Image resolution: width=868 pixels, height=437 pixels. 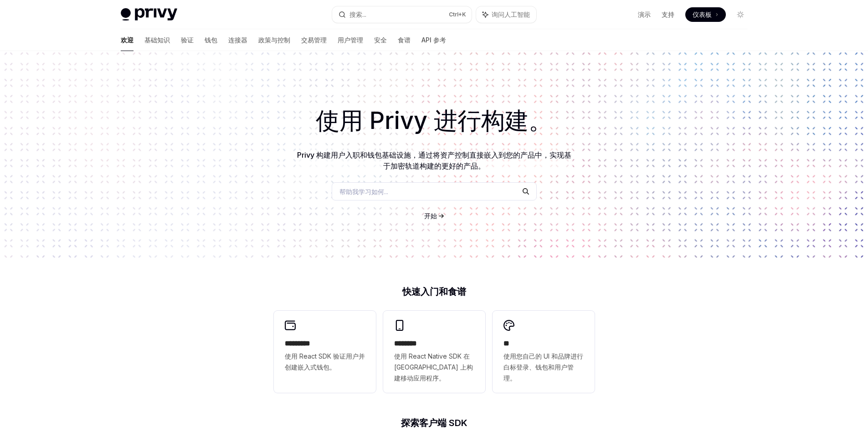 What do you see at coordinates (274, 40) in the screenshot?
I see `a: 政策与控制` at bounding box center [274, 40].